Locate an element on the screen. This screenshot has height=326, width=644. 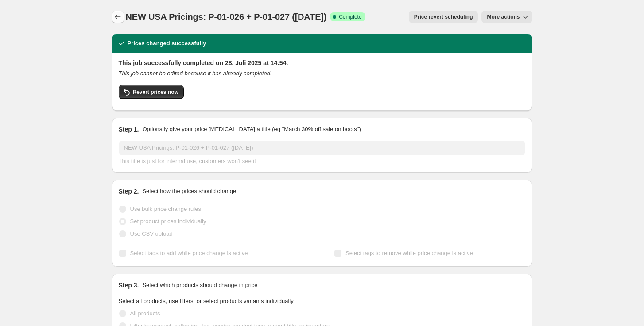
span: Set product prices individually is located at coordinates (168, 221).